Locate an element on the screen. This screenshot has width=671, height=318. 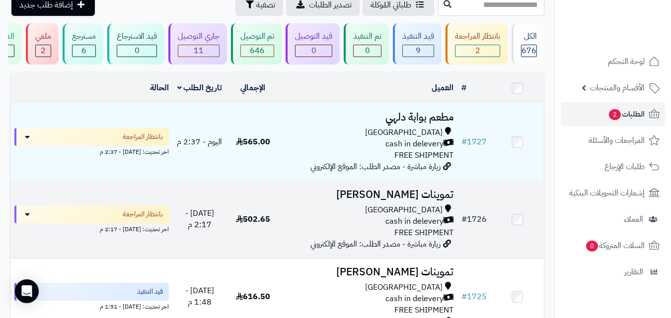
div: تم التنفيذ is located at coordinates (367, 36).